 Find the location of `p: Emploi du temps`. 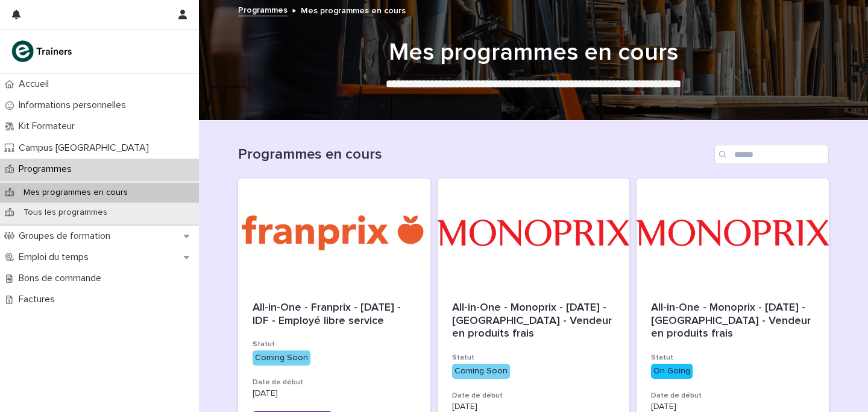

p: Emploi du temps is located at coordinates (56, 257).